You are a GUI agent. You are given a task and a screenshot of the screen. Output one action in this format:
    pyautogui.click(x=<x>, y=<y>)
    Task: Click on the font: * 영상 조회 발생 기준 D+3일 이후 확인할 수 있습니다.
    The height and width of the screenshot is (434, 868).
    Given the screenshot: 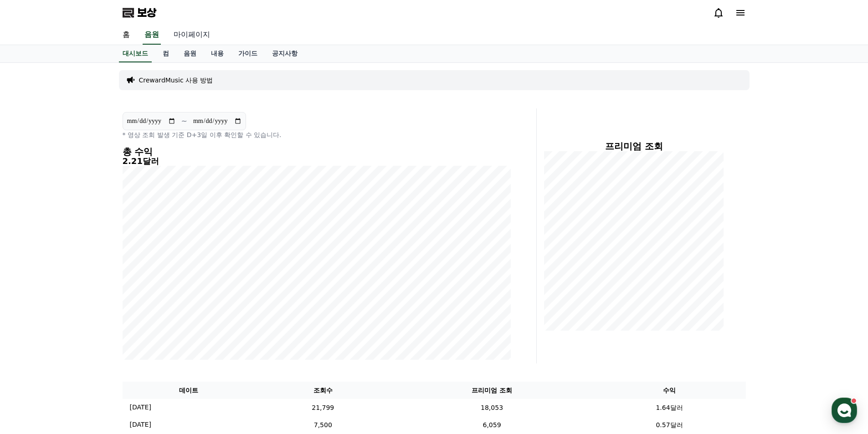 What is the action you would take?
    pyautogui.click(x=202, y=135)
    